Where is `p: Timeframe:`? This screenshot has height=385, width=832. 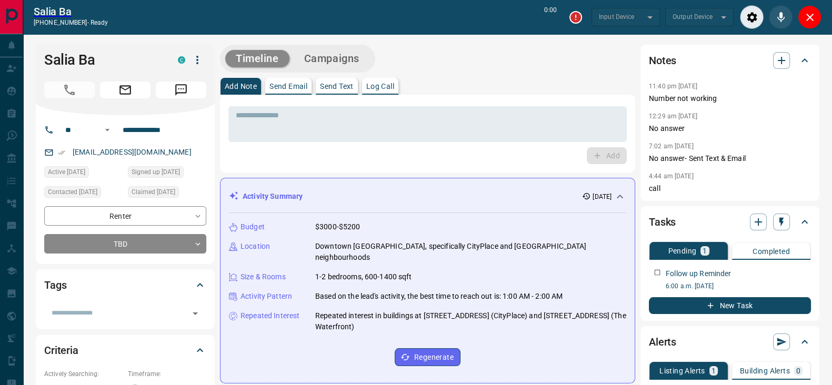
p: Timeframe: is located at coordinates (167, 374).